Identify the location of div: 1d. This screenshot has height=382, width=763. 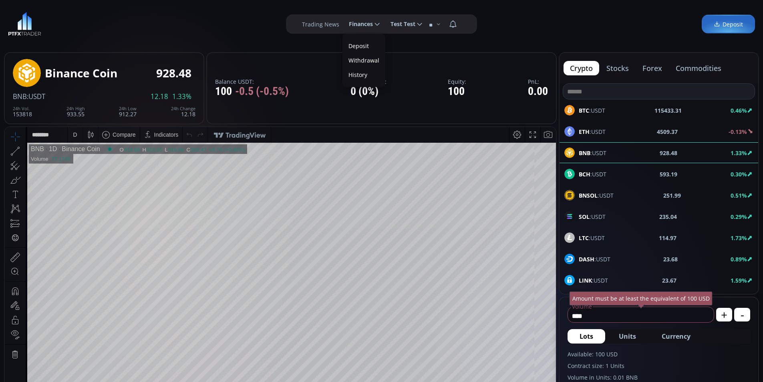
(94, 355).